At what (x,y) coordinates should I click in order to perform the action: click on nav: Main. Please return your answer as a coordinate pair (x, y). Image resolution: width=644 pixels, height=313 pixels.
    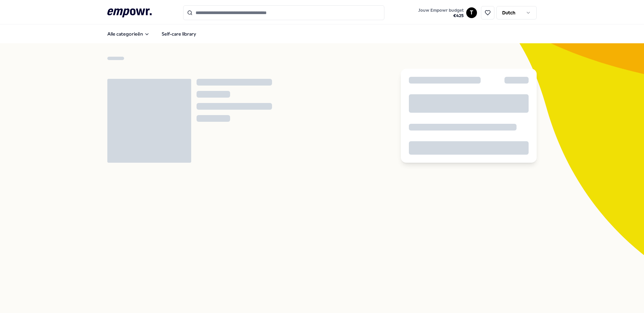
    Looking at the image, I should click on (152, 34).